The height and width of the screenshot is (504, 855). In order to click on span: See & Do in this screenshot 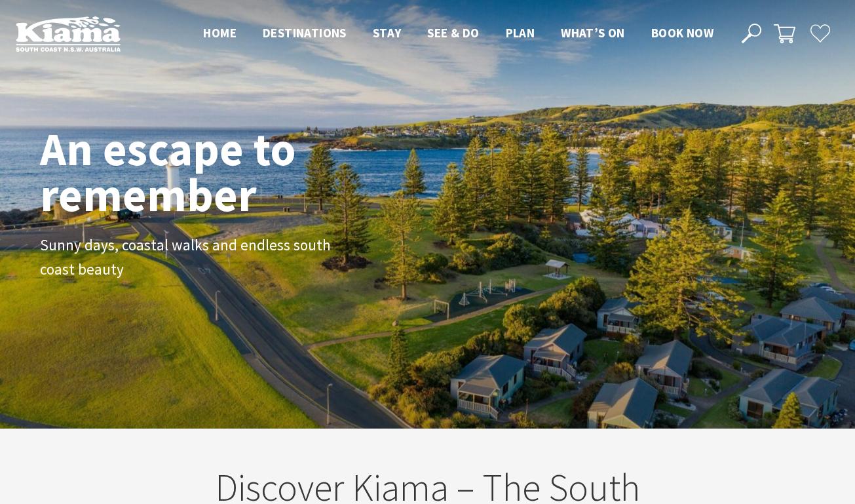, I will do `click(453, 33)`.